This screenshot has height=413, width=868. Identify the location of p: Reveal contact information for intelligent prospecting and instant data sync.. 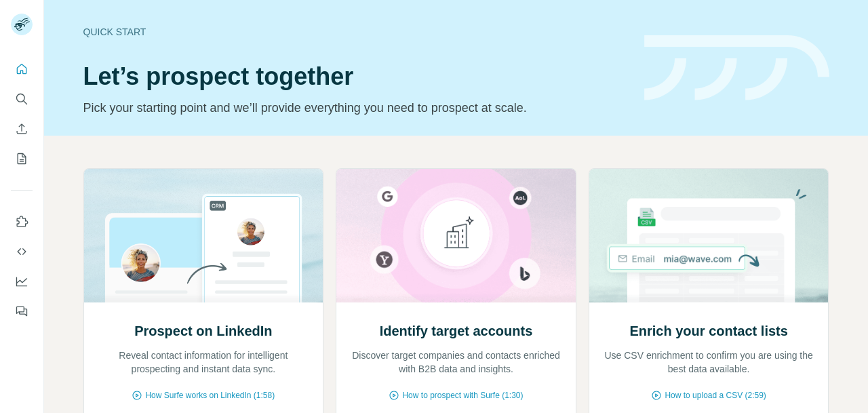
(203, 362).